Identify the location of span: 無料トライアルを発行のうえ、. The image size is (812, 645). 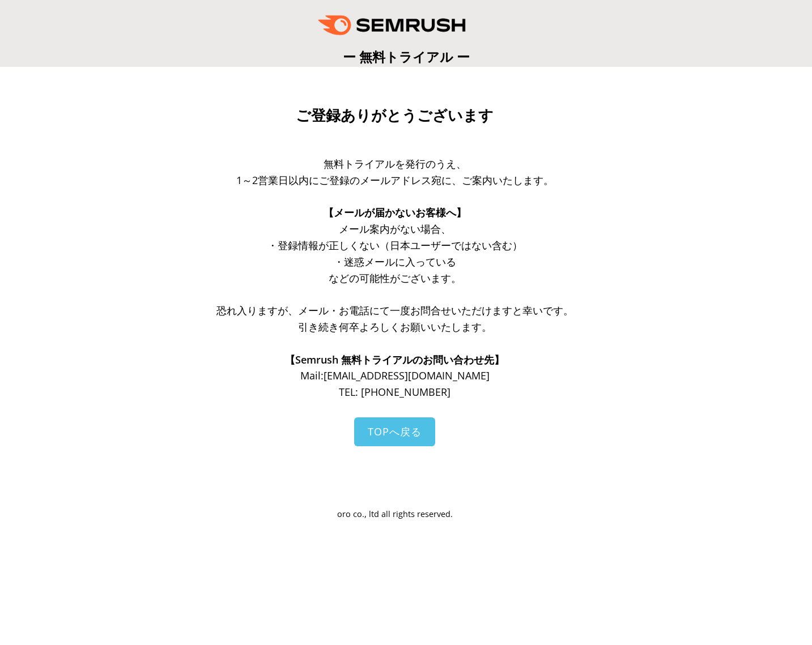
(395, 163).